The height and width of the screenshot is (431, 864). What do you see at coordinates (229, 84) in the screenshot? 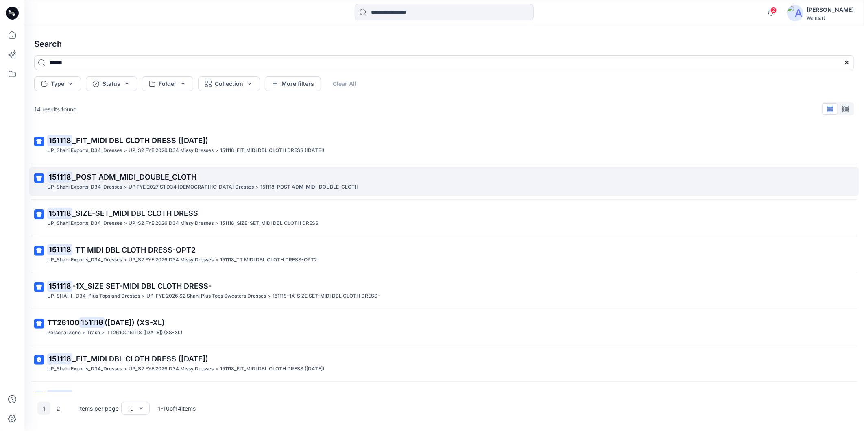
I see `button: Collection` at bounding box center [229, 84].